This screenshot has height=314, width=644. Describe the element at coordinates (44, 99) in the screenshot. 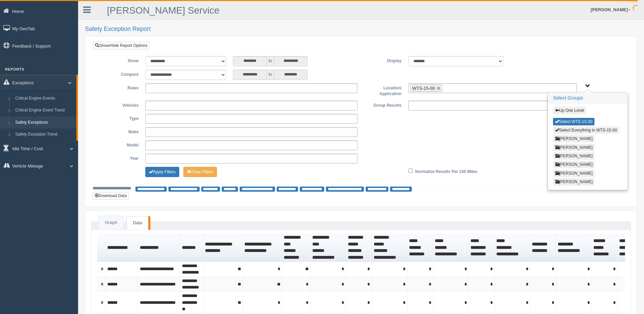

I see `a: Critical Engine Events` at that location.